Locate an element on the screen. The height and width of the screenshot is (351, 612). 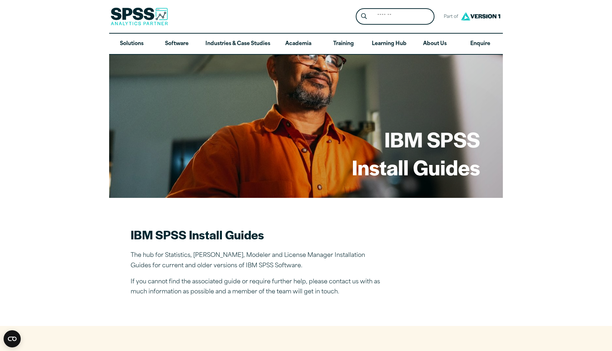
p: If you cannot find the associated guide or require further help, please contact us with as much i... is located at coordinates (256, 288).